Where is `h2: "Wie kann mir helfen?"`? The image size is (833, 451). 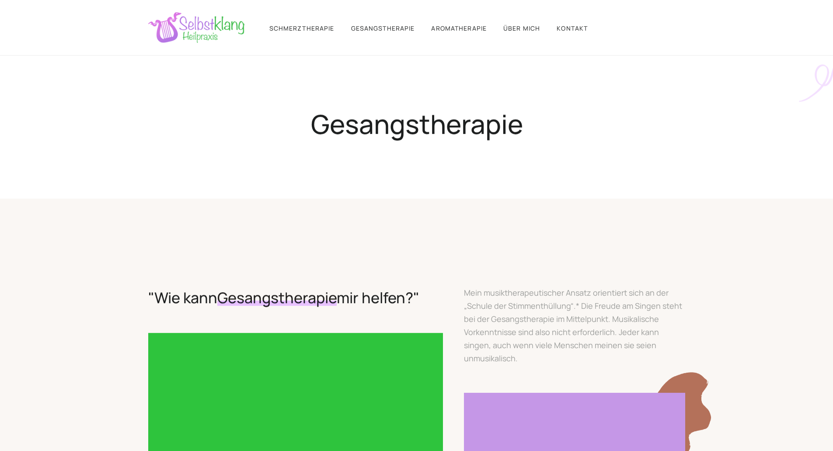
h2: "Wie kann mir helfen?" is located at coordinates (296, 298).